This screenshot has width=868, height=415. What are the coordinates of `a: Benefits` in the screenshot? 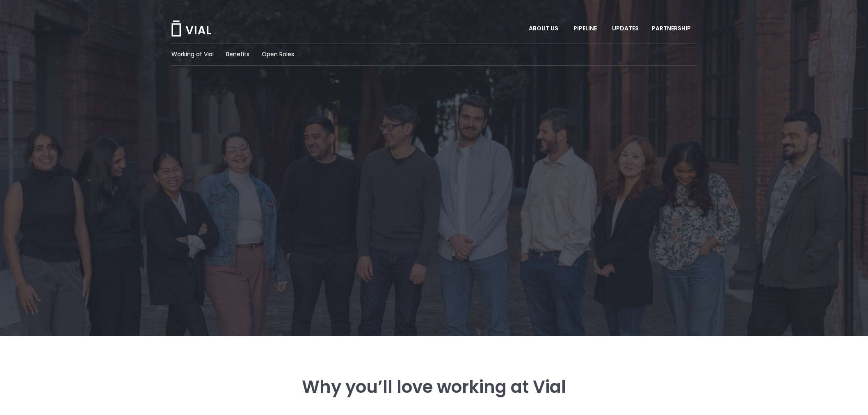 It's located at (238, 54).